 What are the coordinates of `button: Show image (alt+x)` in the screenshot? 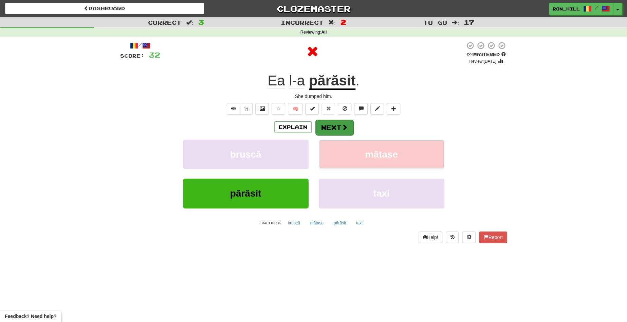 It's located at (262, 109).